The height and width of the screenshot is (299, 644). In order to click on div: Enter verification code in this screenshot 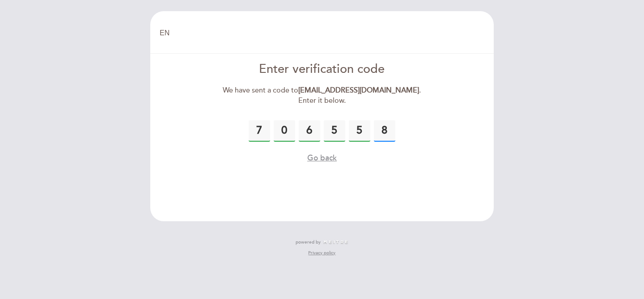, I will do `click(322, 69)`.